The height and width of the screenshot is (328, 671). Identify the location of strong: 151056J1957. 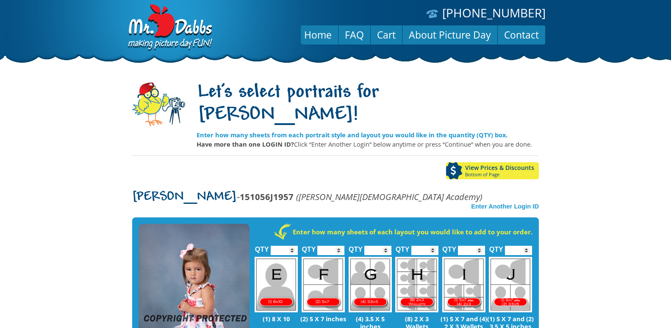
(266, 196).